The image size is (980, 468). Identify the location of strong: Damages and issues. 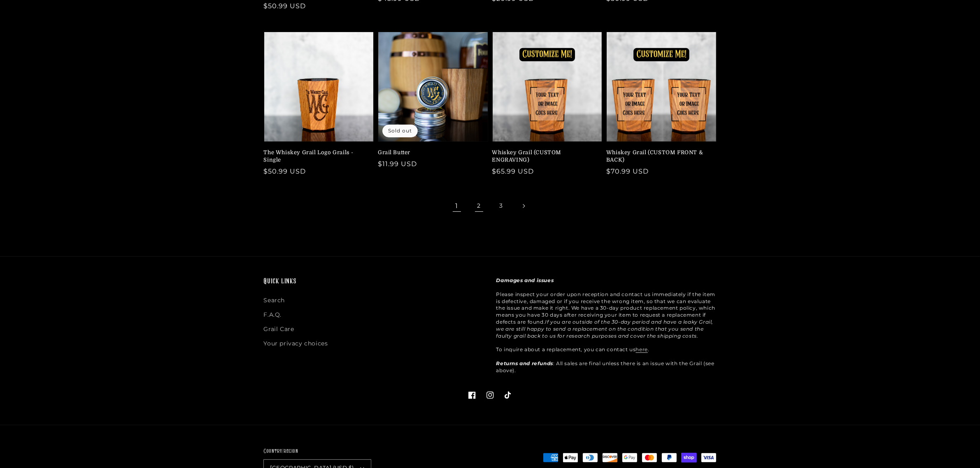
(526, 280).